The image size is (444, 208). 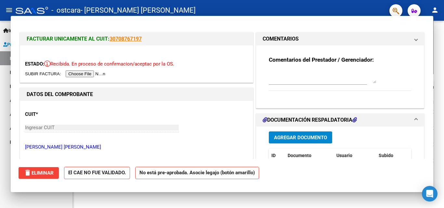 I want to click on span: - ostcara, so click(x=66, y=10).